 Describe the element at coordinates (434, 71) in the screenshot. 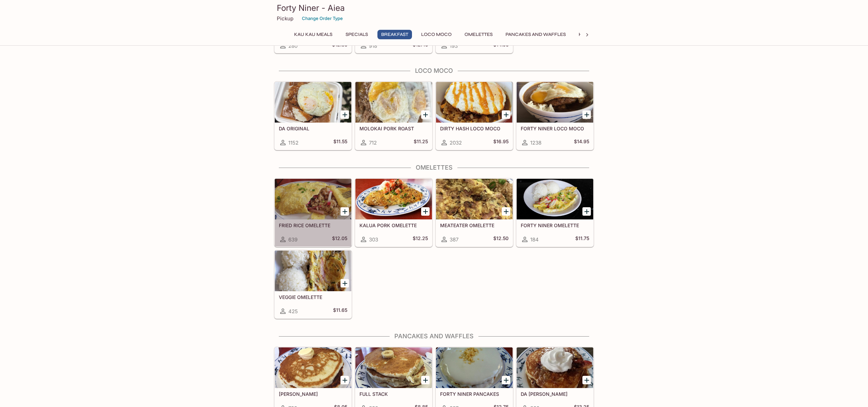

I see `h4: Loco Moco` at that location.